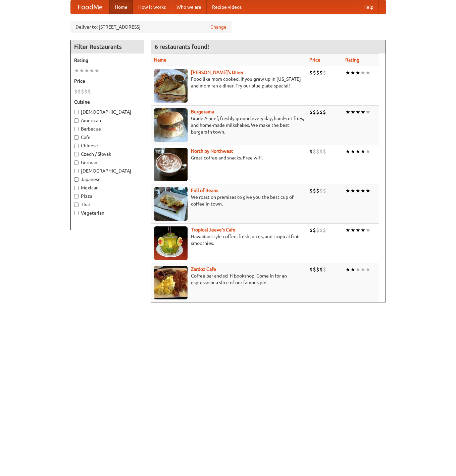  I want to click on input: Mexican, so click(77, 188).